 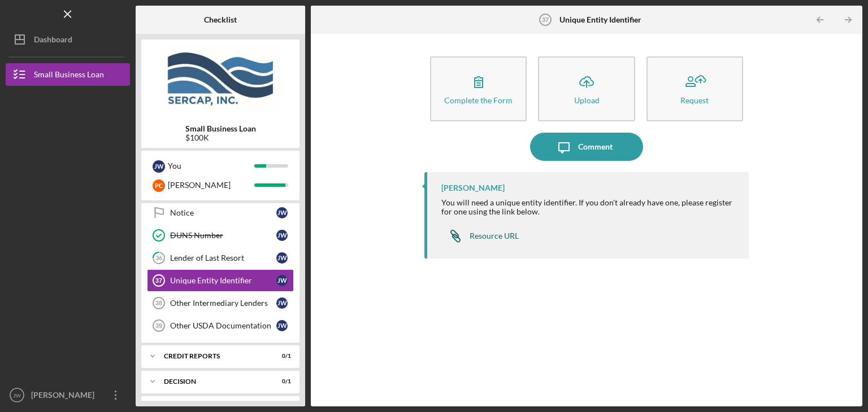 What do you see at coordinates (223, 258) in the screenshot?
I see `div: Lender of Last Resort` at bounding box center [223, 258].